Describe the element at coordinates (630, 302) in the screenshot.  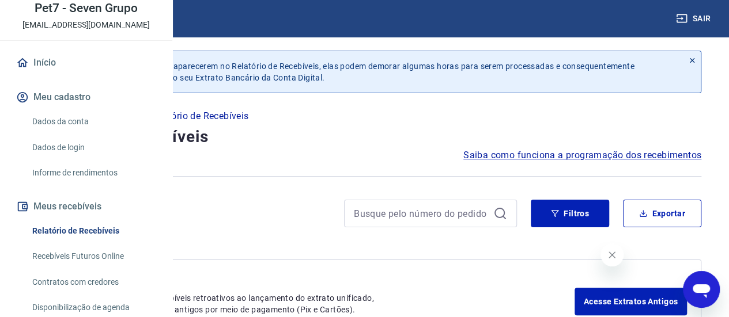
I see `a: Acesse Extratos Antigos` at that location.